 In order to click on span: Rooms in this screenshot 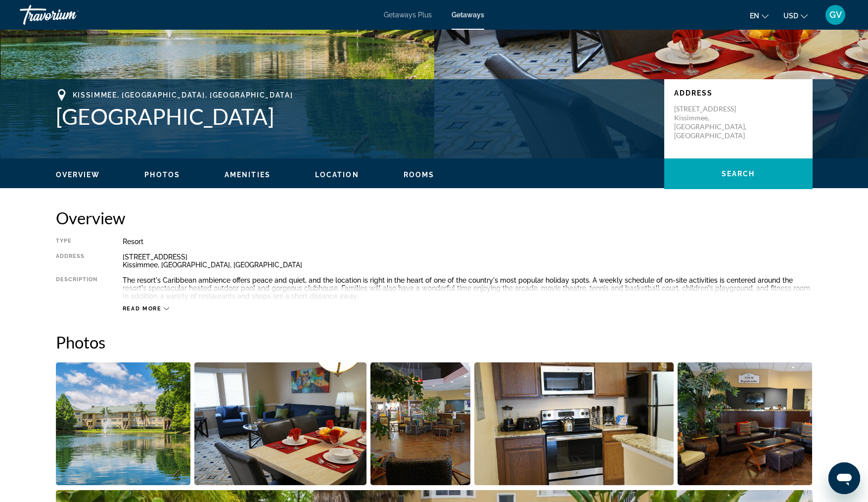, I will do `click(419, 174)`.